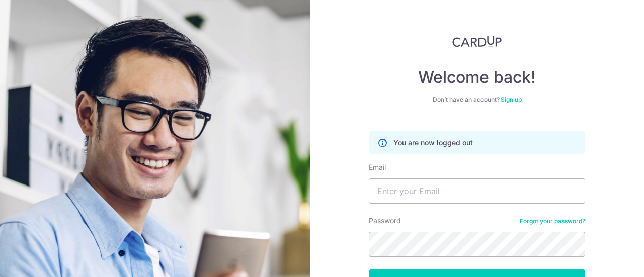 This screenshot has width=644, height=277. Describe the element at coordinates (477, 78) in the screenshot. I see `h4: Welcome back!` at that location.